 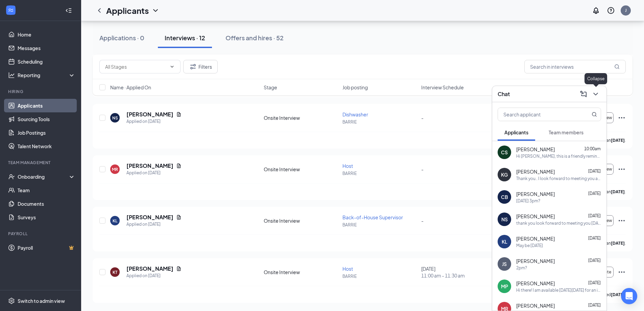 What do you see at coordinates (566, 132) in the screenshot?
I see `span: Team members` at bounding box center [566, 132].